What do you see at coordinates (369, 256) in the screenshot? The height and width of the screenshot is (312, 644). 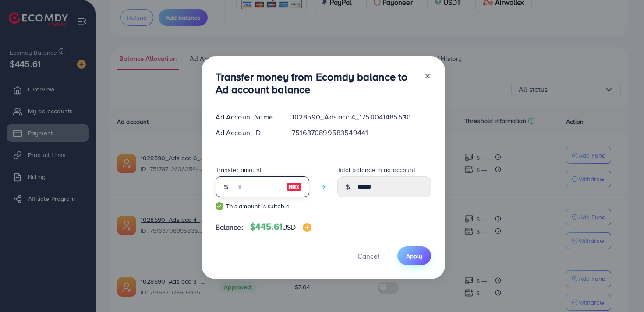 I see `span: Cancel` at bounding box center [369, 256].